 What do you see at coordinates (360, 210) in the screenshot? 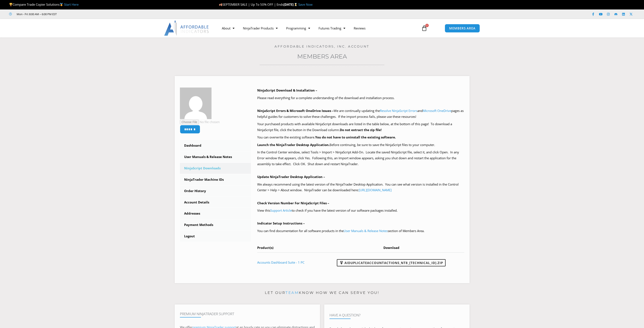
I see `p: View this to check if you have the latest version of our software packages installed.` at bounding box center [360, 210].